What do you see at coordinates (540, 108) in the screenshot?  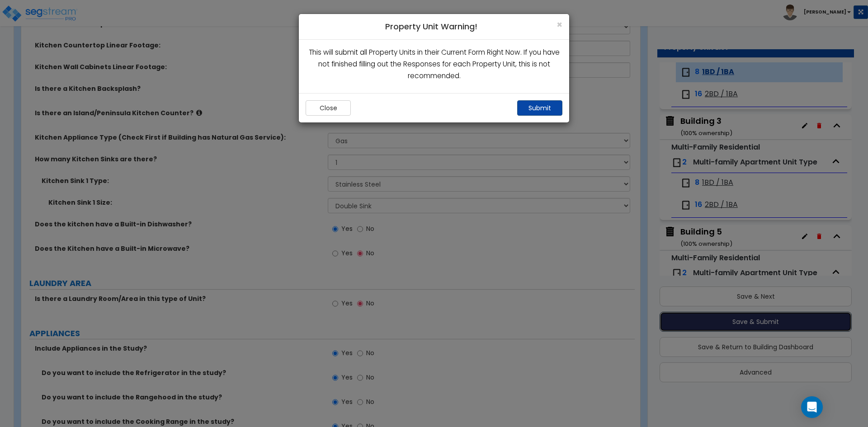 I see `button: Submit` at bounding box center [540, 108].